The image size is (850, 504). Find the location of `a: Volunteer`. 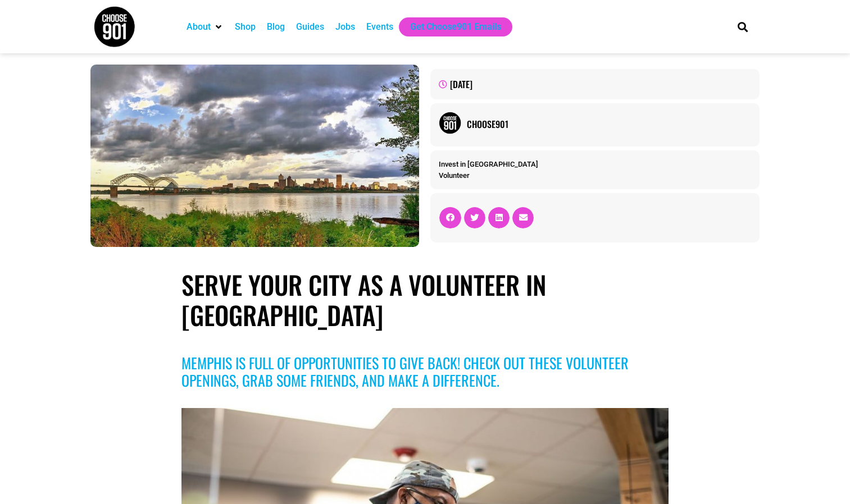

a: Volunteer is located at coordinates (454, 175).